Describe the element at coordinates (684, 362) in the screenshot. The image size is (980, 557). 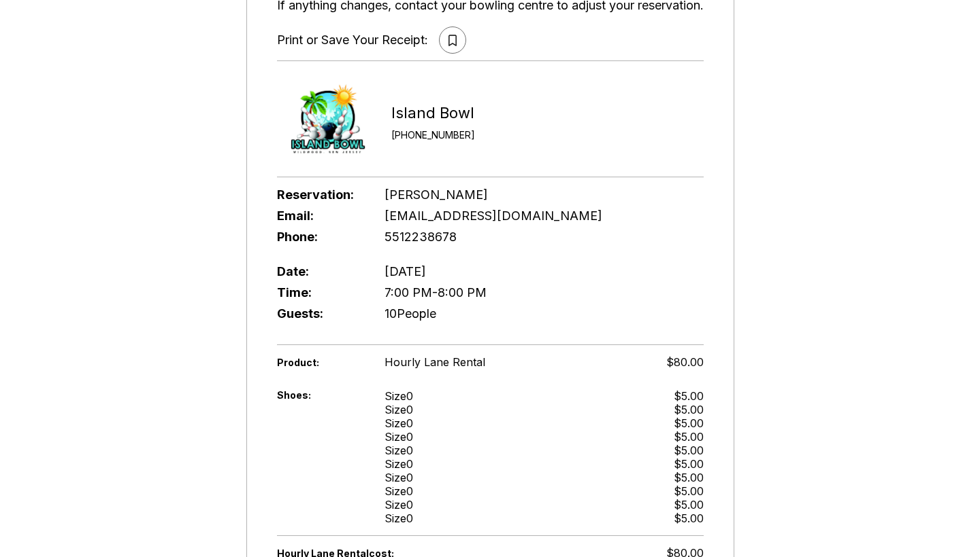
I see `span: $80.00` at that location.